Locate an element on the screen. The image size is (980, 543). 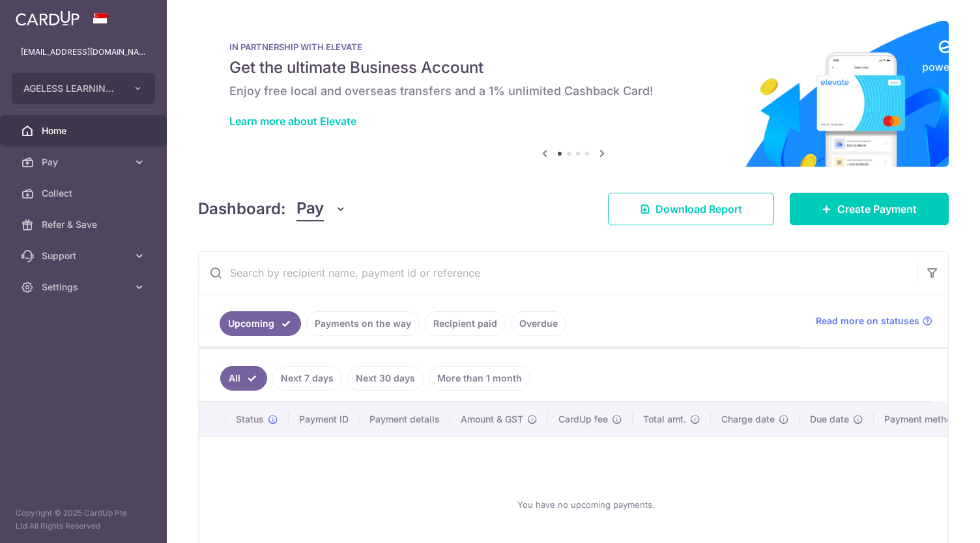
a: Download Report is located at coordinates (691, 209).